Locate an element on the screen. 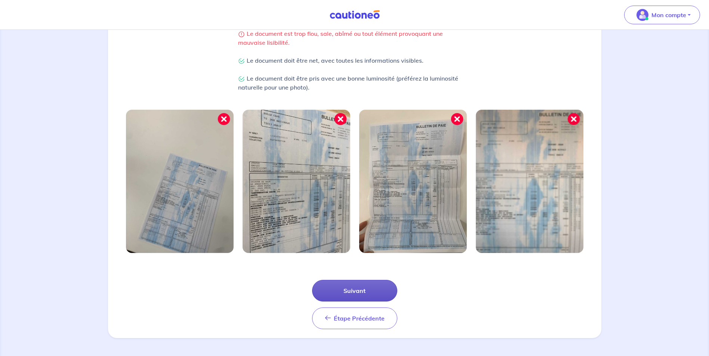 The width and height of the screenshot is (709, 356). button: illu_account_valid_menu.svgMon compte is located at coordinates (662, 15).